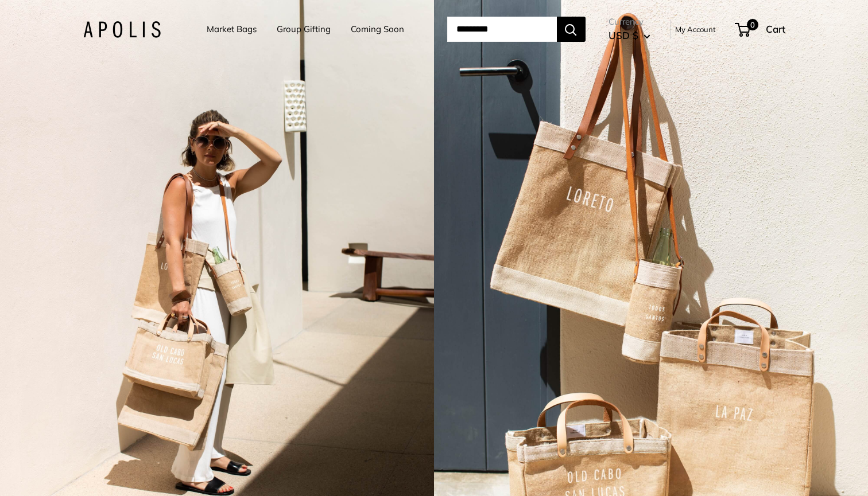  Describe the element at coordinates (629, 22) in the screenshot. I see `span: Currency` at that location.